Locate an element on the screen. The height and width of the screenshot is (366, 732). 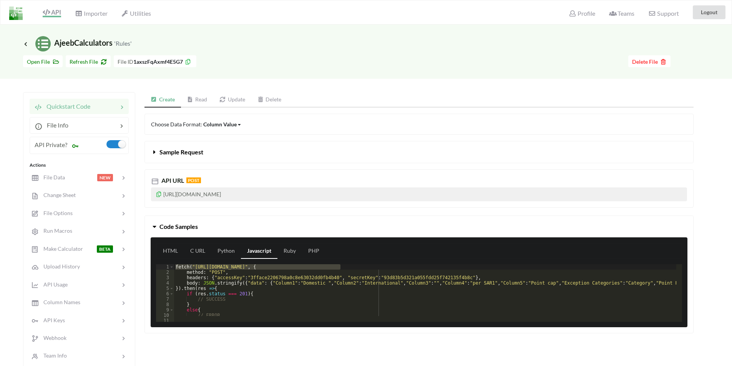
a: Update is located at coordinates (232, 100).